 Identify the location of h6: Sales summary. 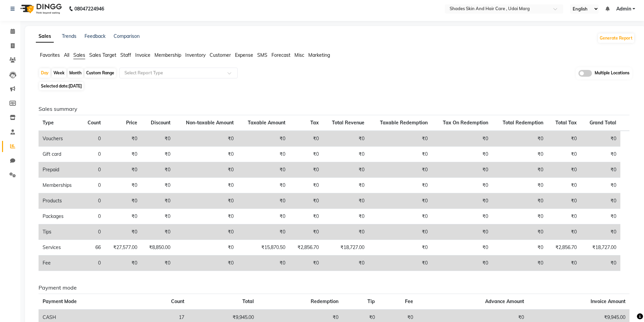
(334, 109).